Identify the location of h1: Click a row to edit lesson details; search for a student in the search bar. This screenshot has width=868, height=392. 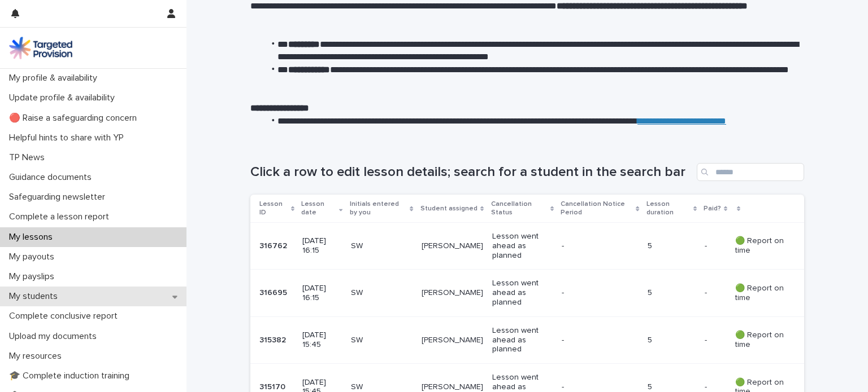
(471, 172).